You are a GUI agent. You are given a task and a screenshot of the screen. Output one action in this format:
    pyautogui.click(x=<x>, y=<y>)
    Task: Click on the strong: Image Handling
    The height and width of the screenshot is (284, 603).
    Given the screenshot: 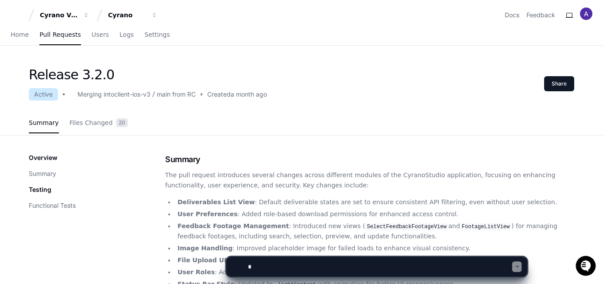 What is the action you would take?
    pyautogui.click(x=205, y=248)
    